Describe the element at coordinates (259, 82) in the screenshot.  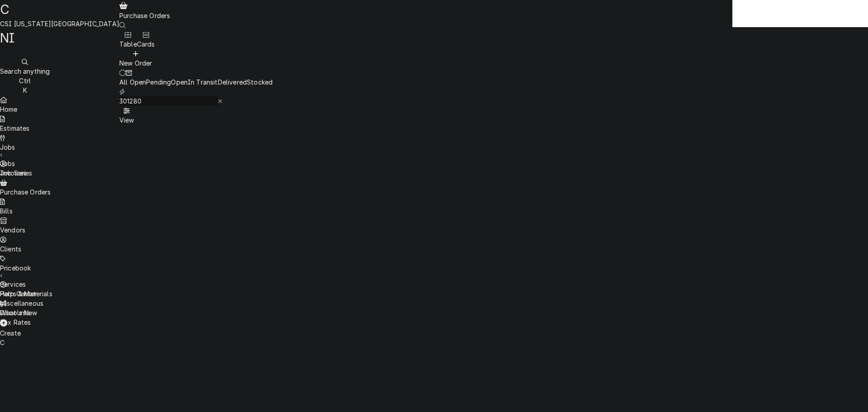
I see `div: Stocked` at that location.